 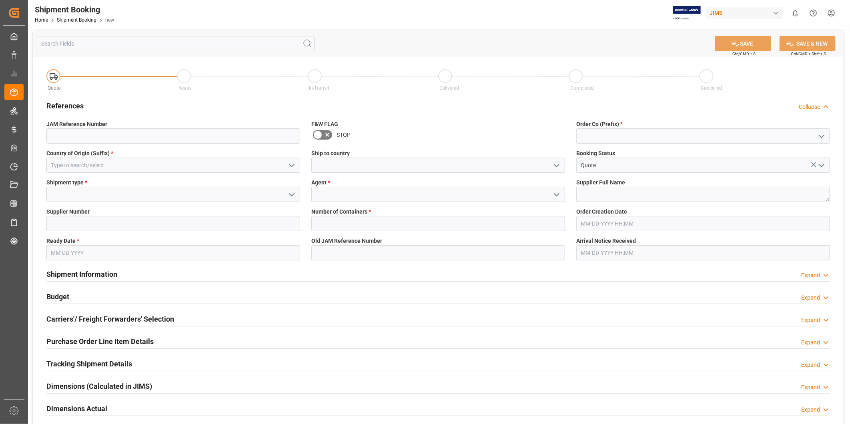 I want to click on button: SAVE & NEW, so click(x=807, y=44).